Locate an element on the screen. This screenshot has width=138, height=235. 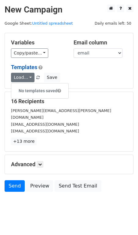
a: Daily emails left: 50 is located at coordinates (113, 23).